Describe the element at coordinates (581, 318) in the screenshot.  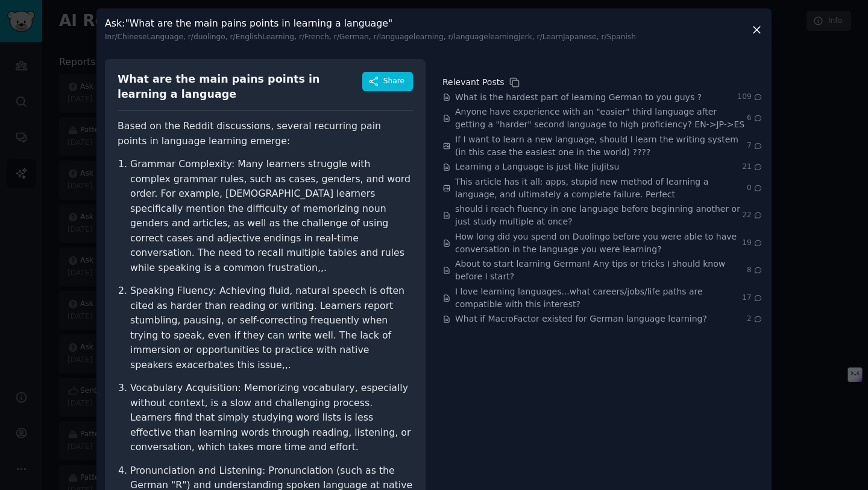
I see `a: What if MacroFactor existed for German language learning?` at that location.